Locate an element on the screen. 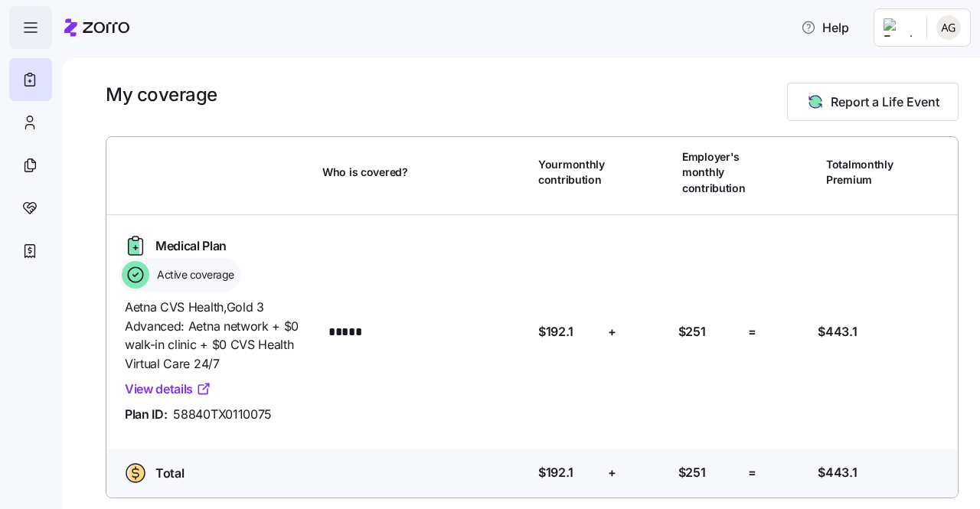  h1: My coverage is located at coordinates (161, 94).